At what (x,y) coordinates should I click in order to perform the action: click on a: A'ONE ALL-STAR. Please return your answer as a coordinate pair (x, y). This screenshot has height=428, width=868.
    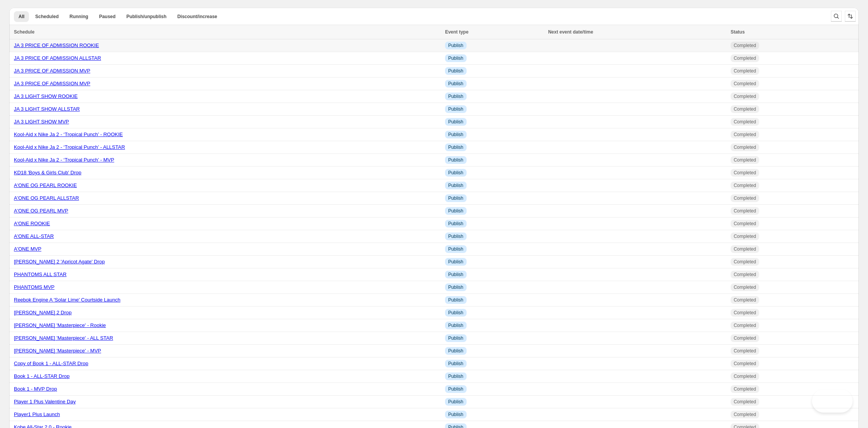
    Looking at the image, I should click on (33, 236).